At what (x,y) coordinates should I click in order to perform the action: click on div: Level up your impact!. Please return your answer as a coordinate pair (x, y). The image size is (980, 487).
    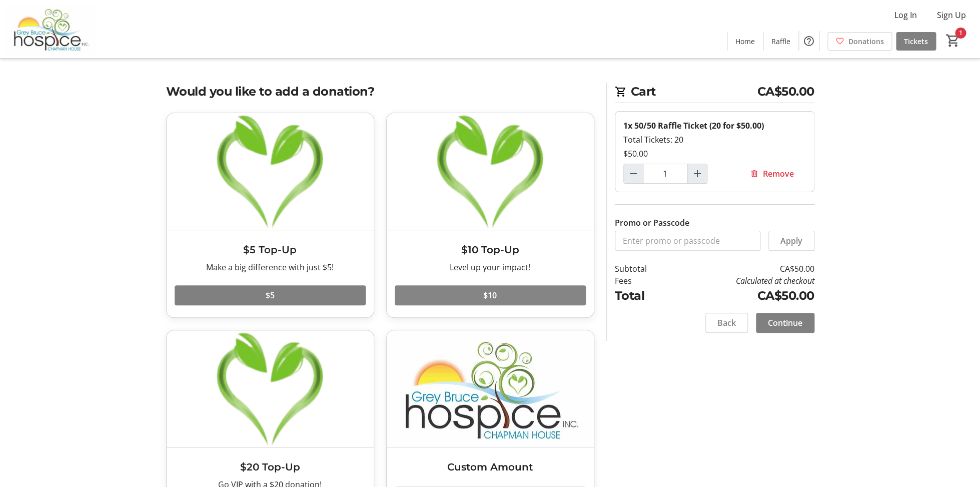
    Looking at the image, I should click on (491, 267).